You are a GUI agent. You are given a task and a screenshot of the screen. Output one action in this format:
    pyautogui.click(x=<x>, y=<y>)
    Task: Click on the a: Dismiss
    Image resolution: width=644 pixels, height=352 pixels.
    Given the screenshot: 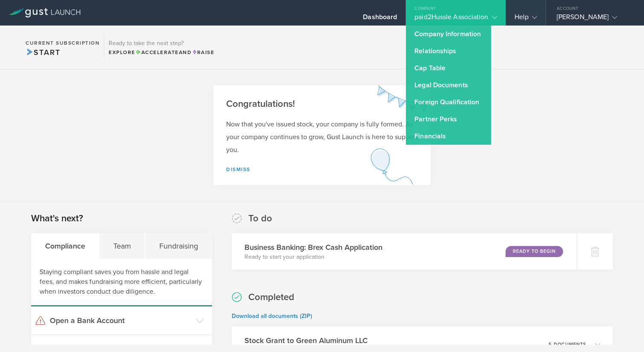 What is the action you would take?
    pyautogui.click(x=238, y=169)
    